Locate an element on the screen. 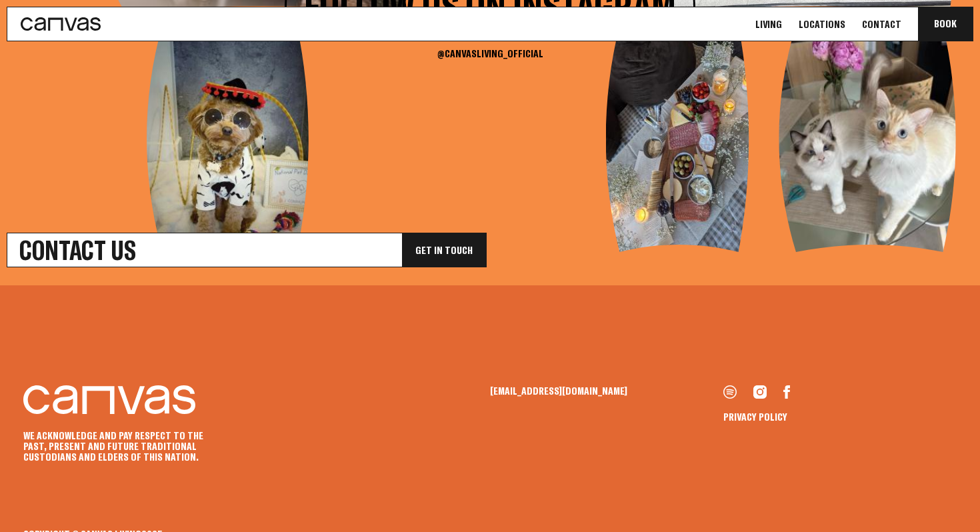  button: Book is located at coordinates (945, 24).